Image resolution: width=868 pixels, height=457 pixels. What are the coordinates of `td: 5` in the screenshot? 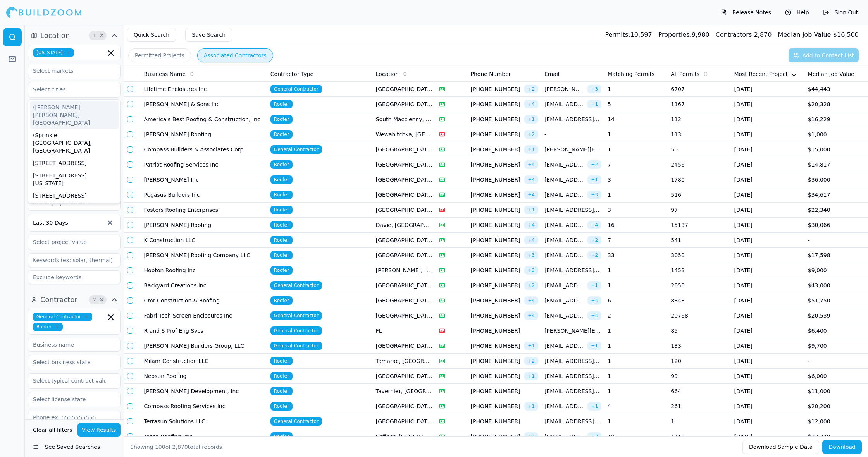 It's located at (636, 104).